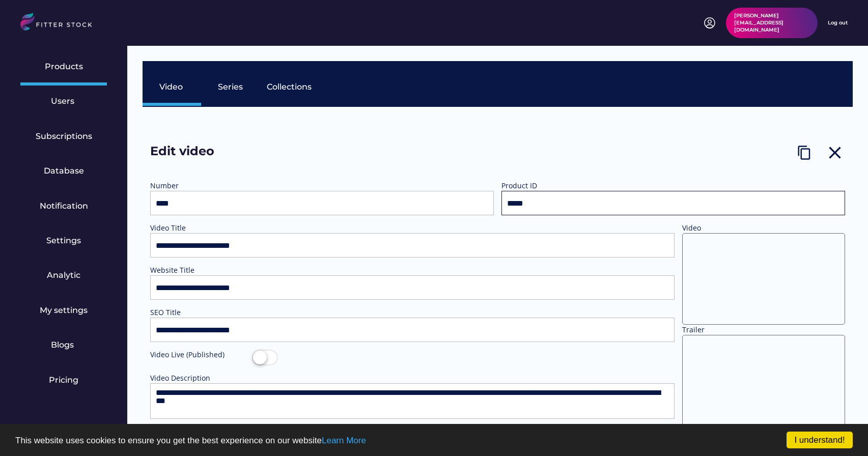  I want to click on text: close, so click(835, 153).